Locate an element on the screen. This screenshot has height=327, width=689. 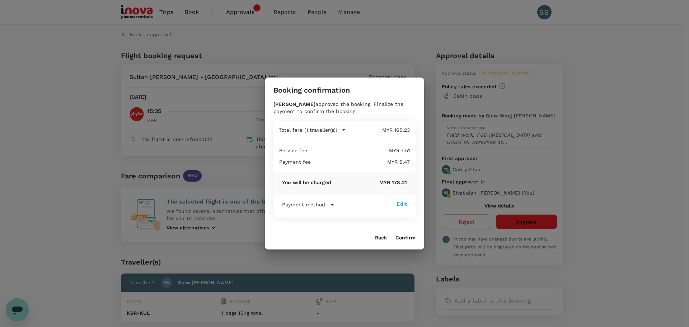
p: MYR 5.47 is located at coordinates (360, 162).